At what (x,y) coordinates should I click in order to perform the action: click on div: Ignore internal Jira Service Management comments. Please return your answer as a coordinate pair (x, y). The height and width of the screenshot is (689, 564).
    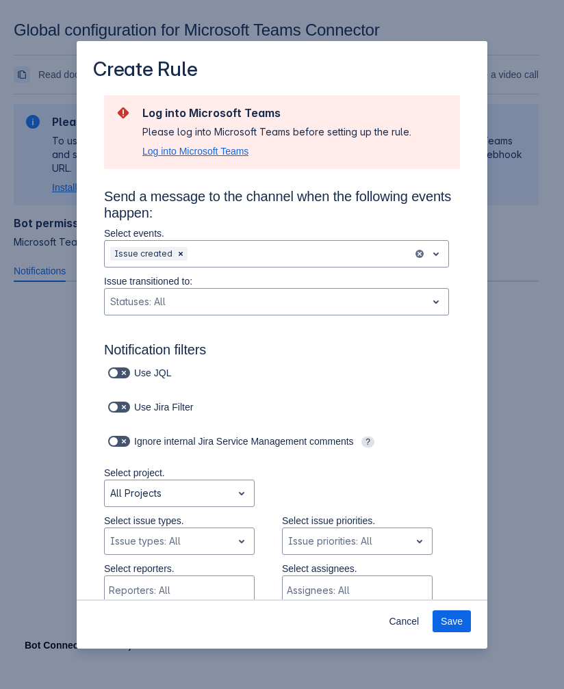
    Looking at the image, I should click on (268, 441).